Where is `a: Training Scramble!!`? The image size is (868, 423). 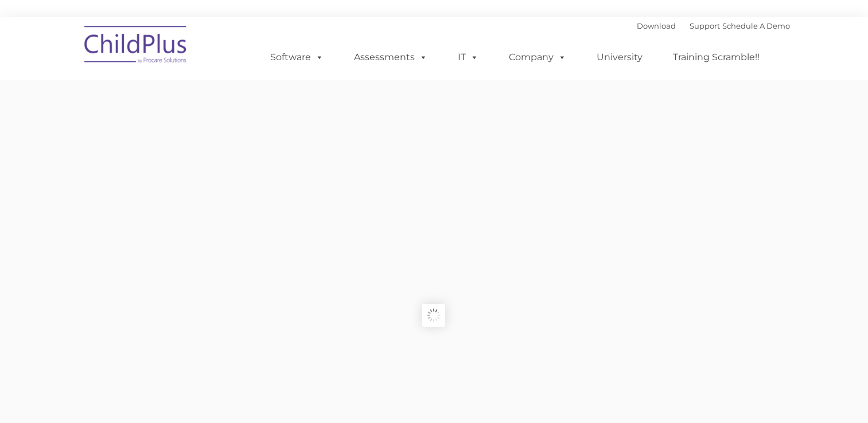 a: Training Scramble!! is located at coordinates (716, 57).